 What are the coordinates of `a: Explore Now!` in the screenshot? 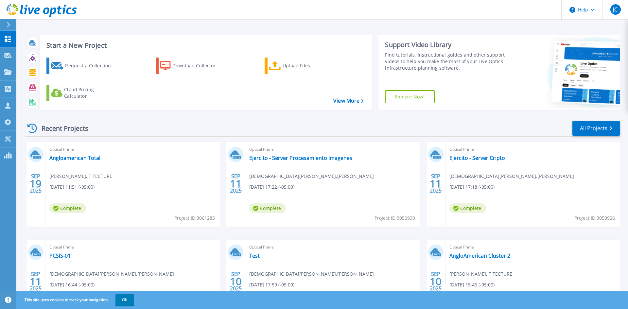 It's located at (410, 97).